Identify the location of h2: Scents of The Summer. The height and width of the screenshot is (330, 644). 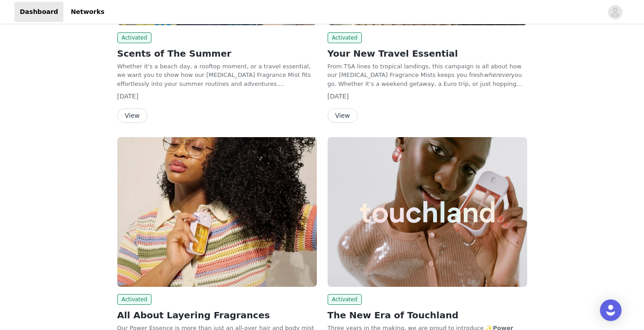
(217, 53).